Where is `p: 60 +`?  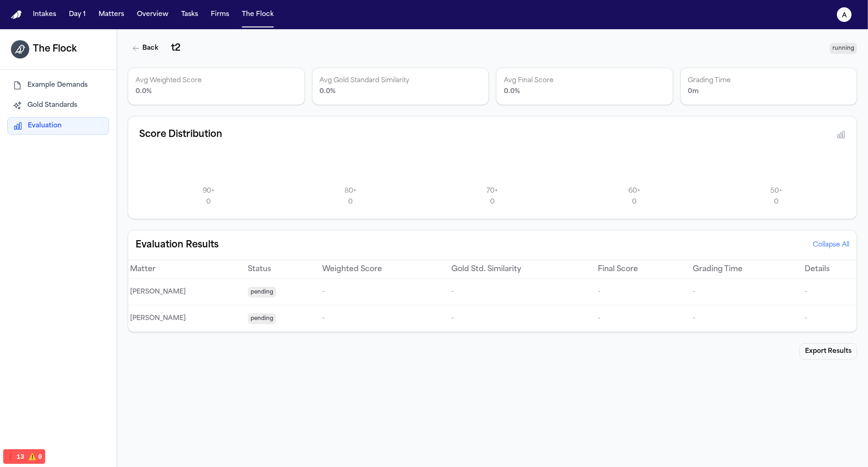 p: 60 + is located at coordinates (634, 191).